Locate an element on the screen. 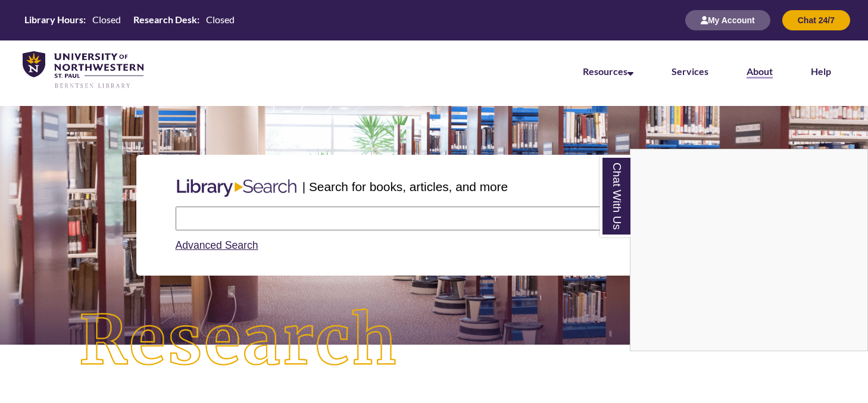 The height and width of the screenshot is (403, 868). a: Chat With Us is located at coordinates (615, 196).